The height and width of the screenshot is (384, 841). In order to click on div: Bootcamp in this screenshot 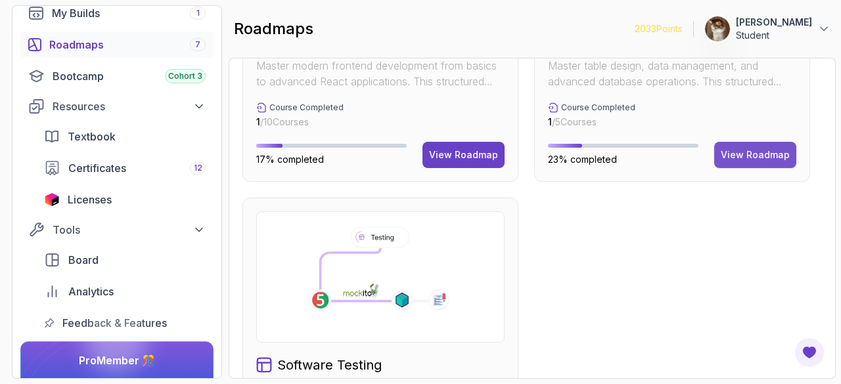, I will do `click(129, 76)`.